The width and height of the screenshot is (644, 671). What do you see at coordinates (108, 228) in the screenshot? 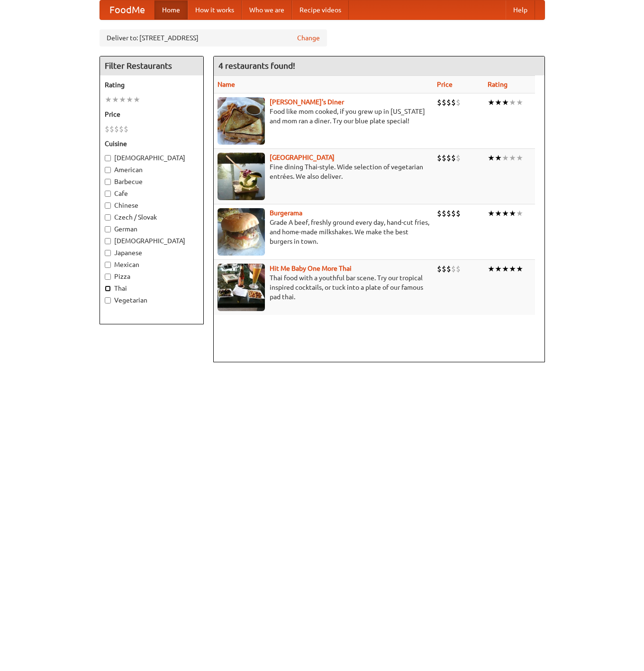
I see `input: German` at bounding box center [108, 228].